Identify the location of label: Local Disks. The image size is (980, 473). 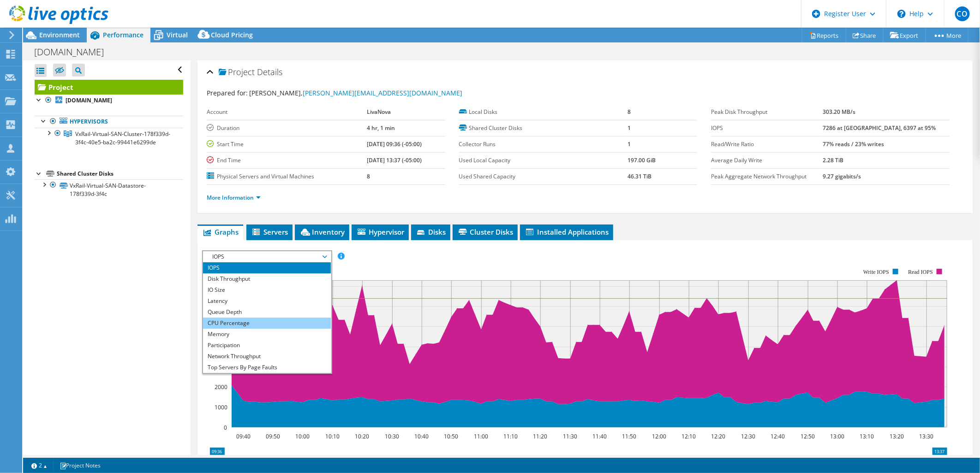
(544, 112).